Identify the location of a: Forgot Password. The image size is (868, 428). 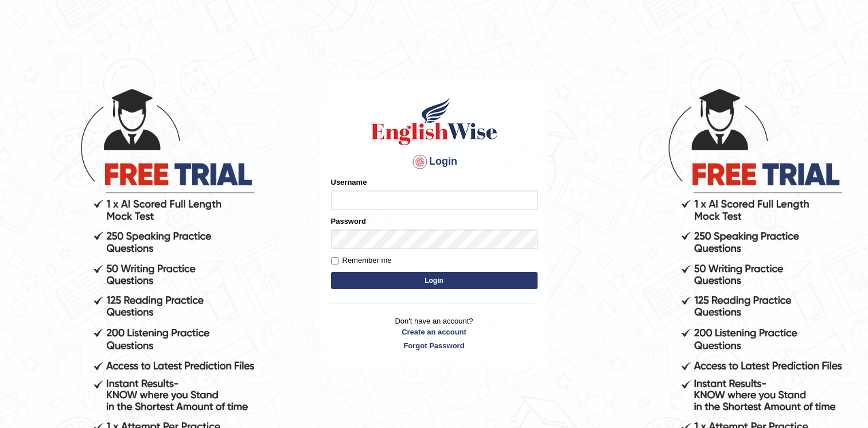
(434, 345).